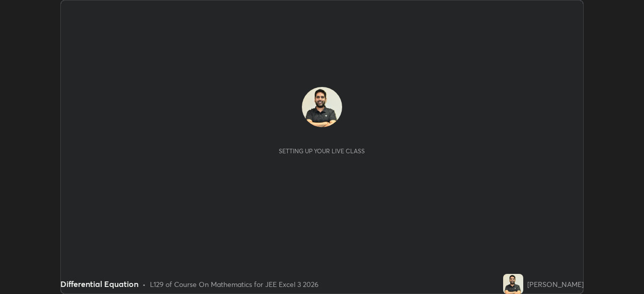 The image size is (644, 294). I want to click on div: Differential Equation, so click(99, 284).